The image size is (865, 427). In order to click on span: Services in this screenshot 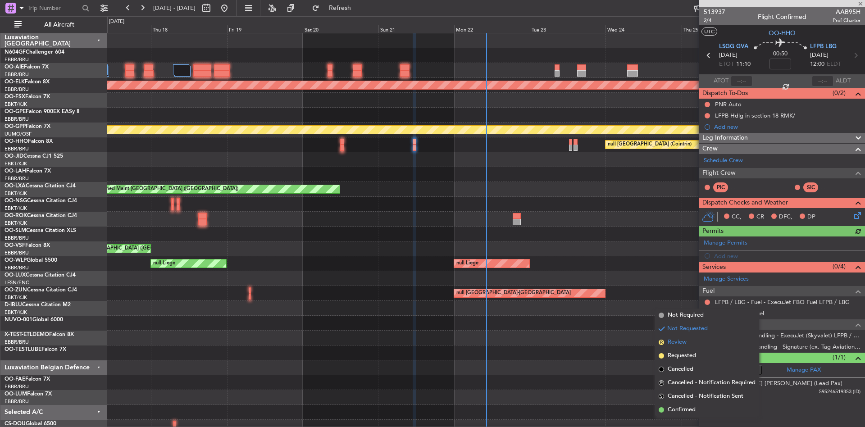, I will do `click(714, 267)`.